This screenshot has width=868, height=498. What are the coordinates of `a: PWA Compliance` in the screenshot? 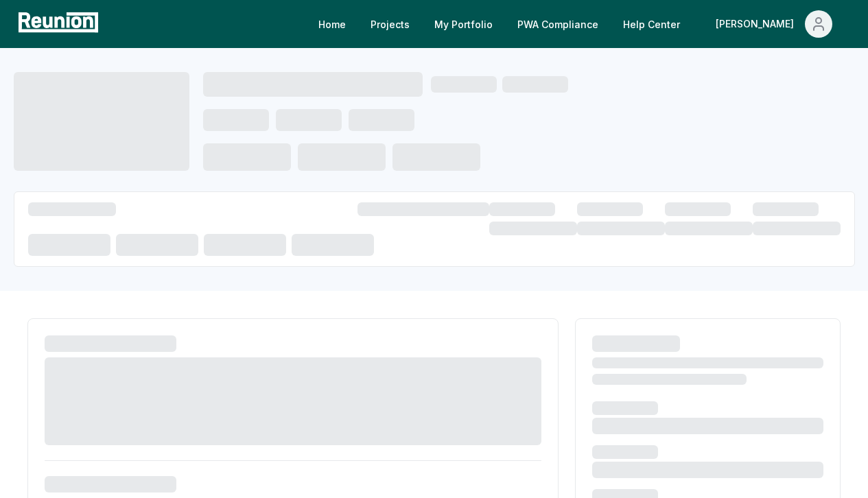 It's located at (558, 24).